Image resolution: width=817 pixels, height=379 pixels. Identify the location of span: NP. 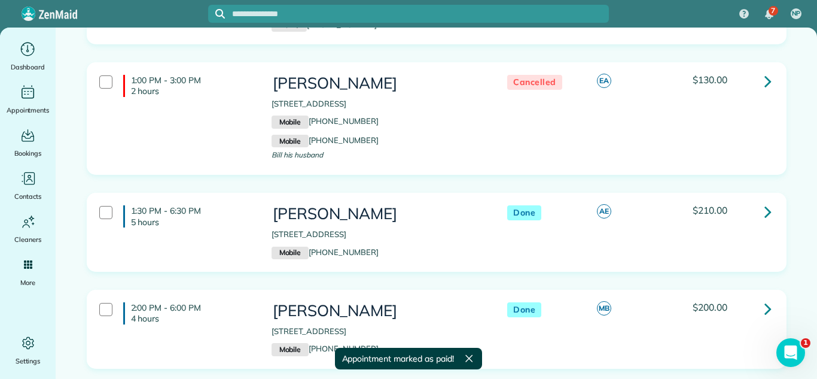
(796, 14).